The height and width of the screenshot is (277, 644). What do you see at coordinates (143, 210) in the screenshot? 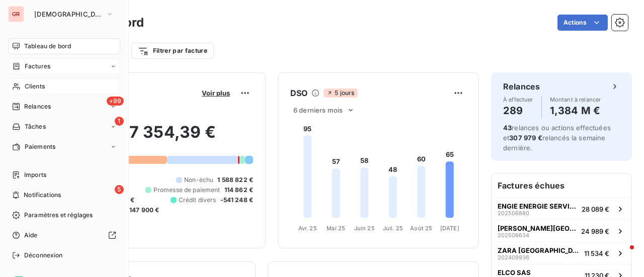
I see `span: -147 900 €` at bounding box center [143, 210].